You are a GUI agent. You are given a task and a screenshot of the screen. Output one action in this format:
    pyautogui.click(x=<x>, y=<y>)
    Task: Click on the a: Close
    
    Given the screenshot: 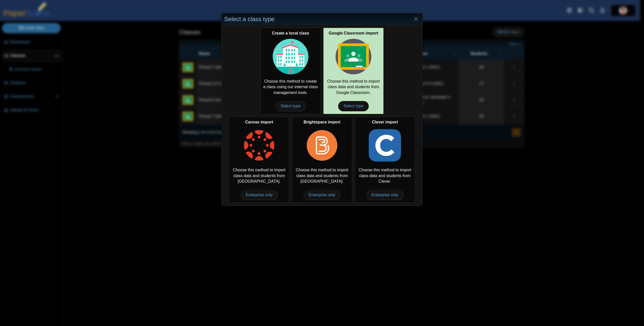 What is the action you would take?
    pyautogui.click(x=416, y=19)
    